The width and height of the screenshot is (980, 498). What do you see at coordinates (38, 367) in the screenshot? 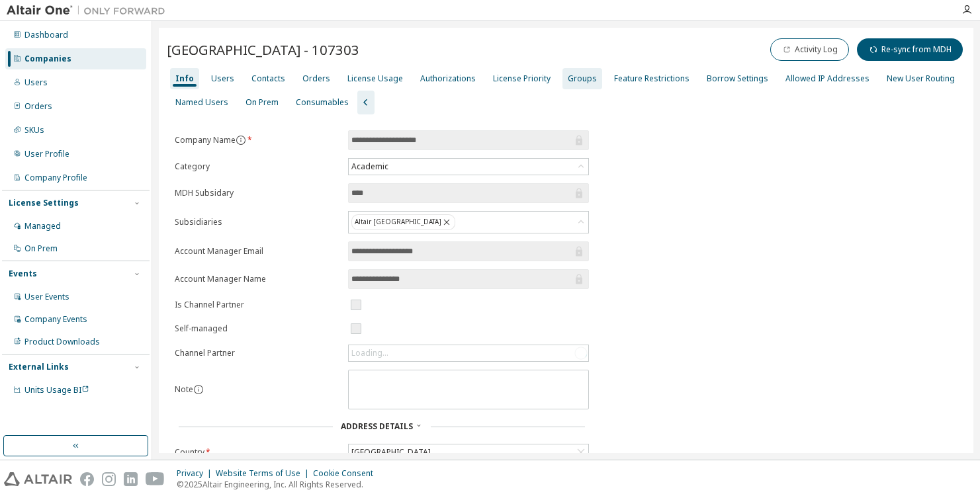
I see `div: External Links` at bounding box center [38, 367].